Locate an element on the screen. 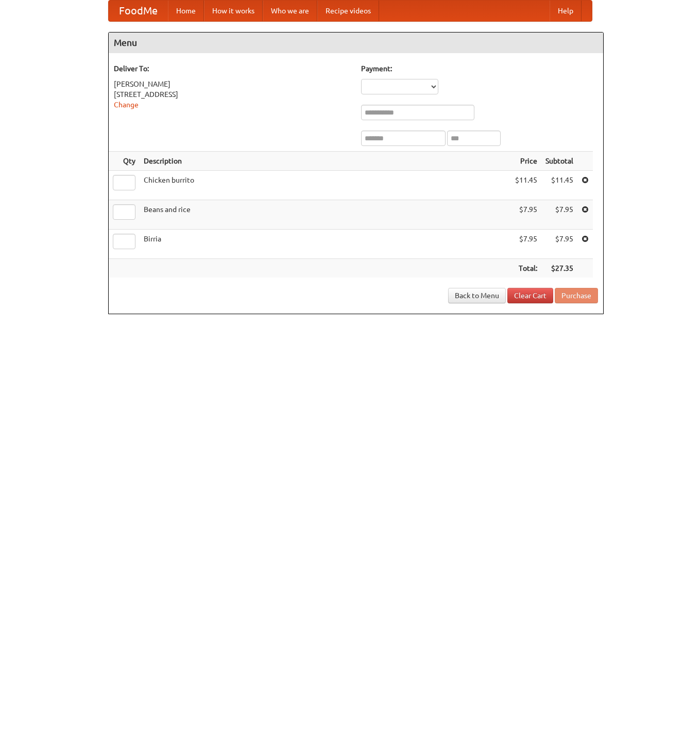 The image size is (700, 730). th: Description is located at coordinates (325, 161).